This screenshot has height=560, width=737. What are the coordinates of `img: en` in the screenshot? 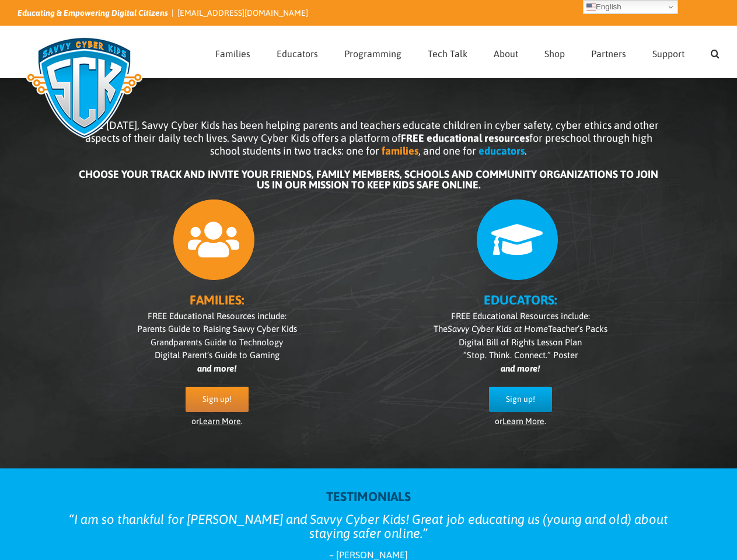 It's located at (591, 7).